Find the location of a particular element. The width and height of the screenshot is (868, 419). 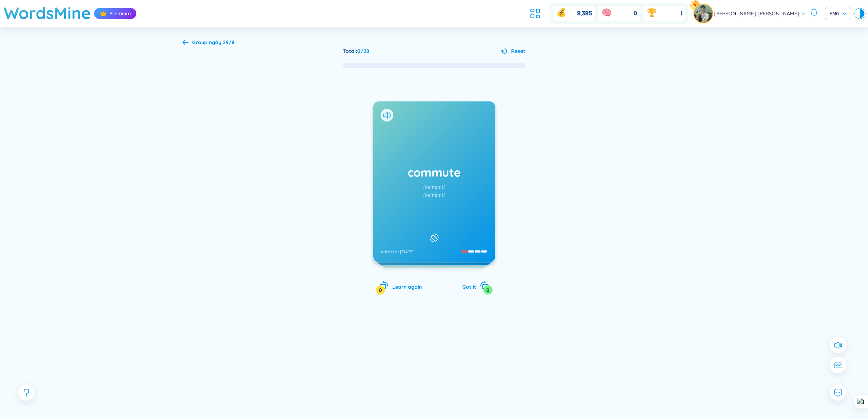

span: 1 is located at coordinates (681, 13).